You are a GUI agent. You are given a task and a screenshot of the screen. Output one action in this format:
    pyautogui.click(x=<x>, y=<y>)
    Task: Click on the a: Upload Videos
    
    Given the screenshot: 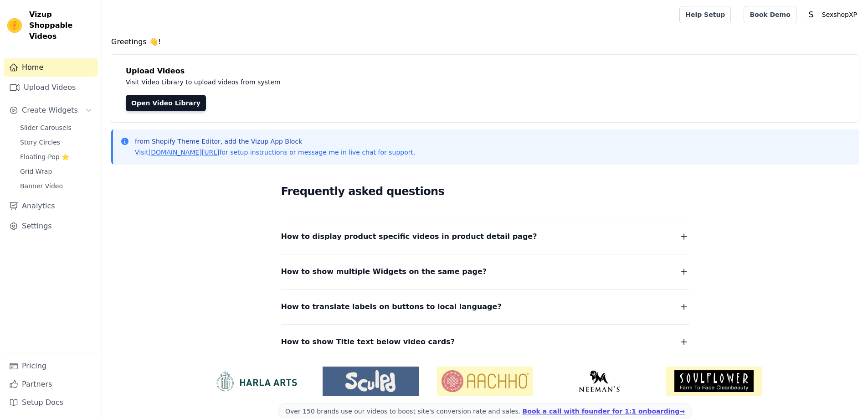 What is the action you would take?
    pyautogui.click(x=50, y=87)
    